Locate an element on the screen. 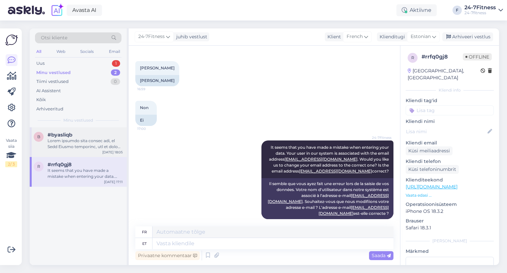 Image resolution: width=507 pixels, height=273 pixels. div: F is located at coordinates (458, 10).